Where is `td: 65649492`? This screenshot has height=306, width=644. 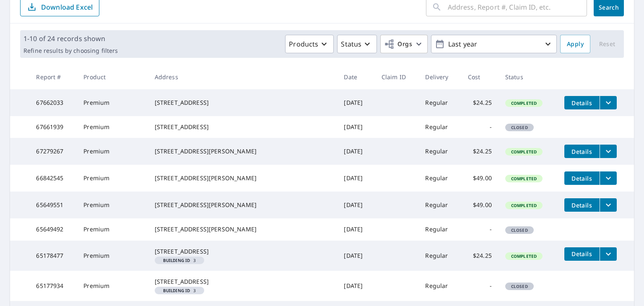 td: 65649492 is located at coordinates (53, 229).